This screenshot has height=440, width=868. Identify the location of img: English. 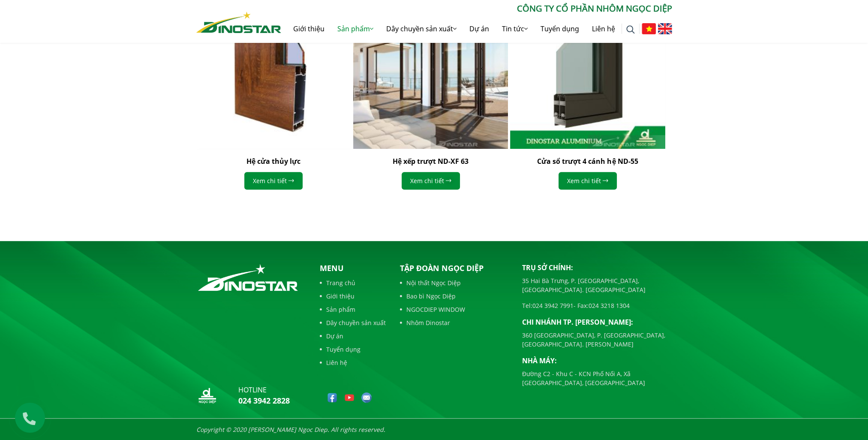
(665, 29).